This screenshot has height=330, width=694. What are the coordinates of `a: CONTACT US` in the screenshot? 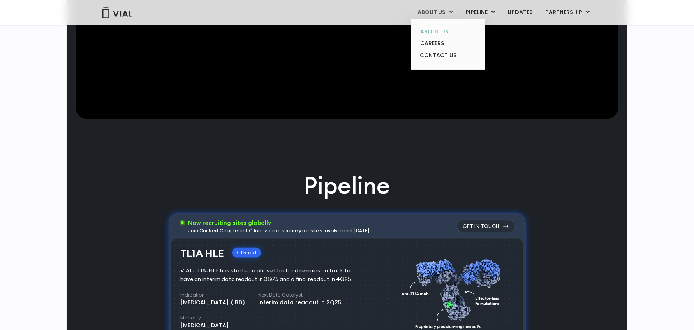 It's located at (448, 56).